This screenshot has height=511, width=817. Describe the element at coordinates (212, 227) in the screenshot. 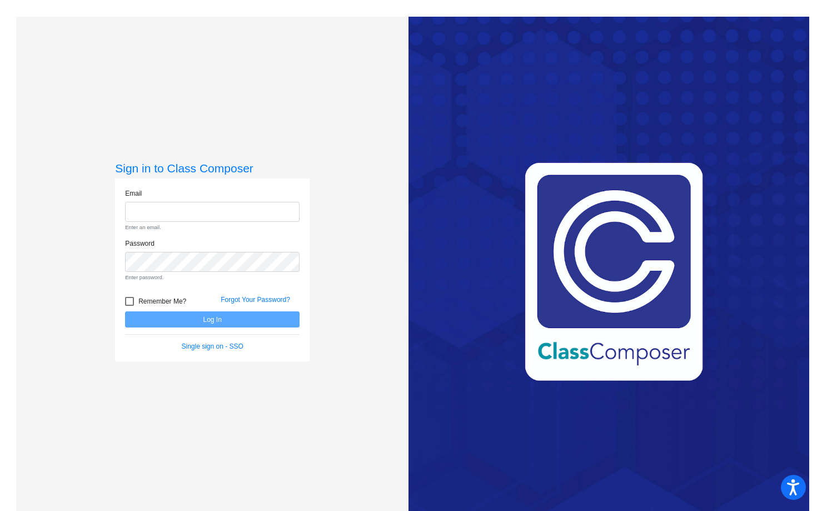

I see `small: Enter an email.` at that location.